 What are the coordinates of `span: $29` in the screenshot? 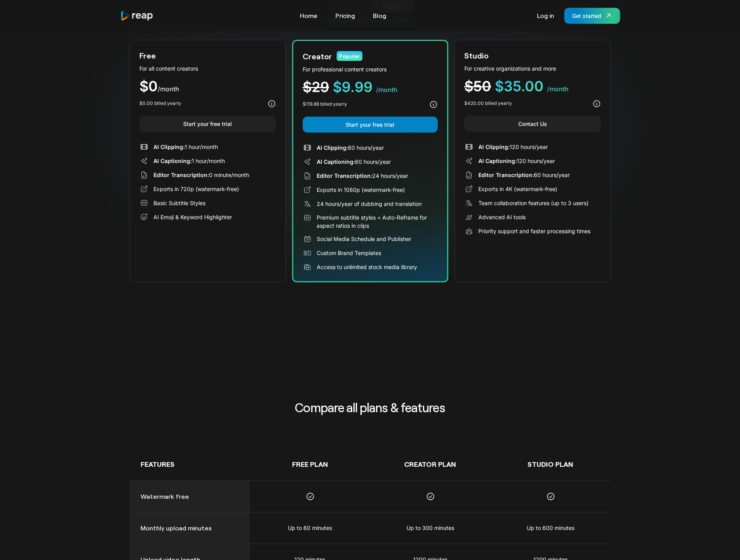 It's located at (316, 87).